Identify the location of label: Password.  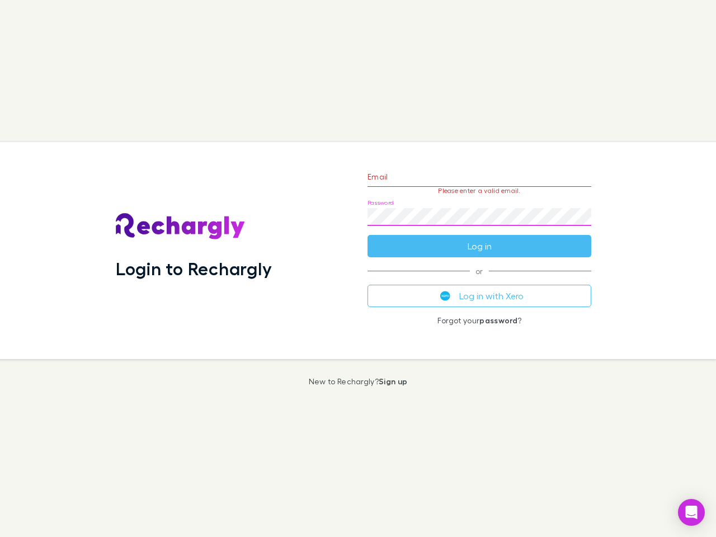
(380, 203).